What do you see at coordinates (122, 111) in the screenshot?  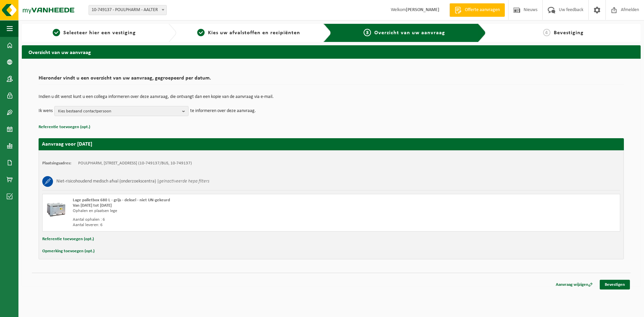 I see `button: Kies bestaand contactpersoon` at bounding box center [122, 111].